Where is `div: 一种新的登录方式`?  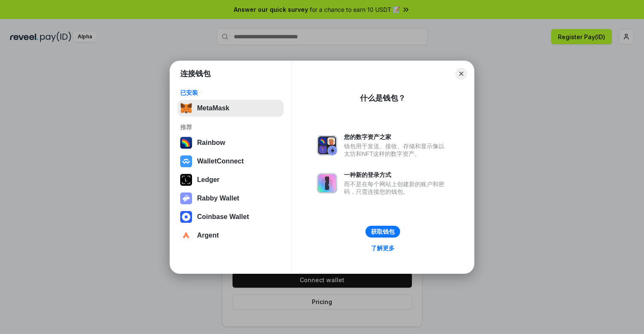 div: 一种新的登录方式 is located at coordinates (396, 175).